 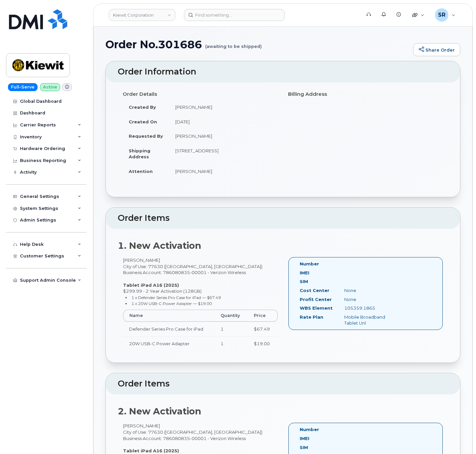 I want to click on th: Quantity, so click(x=231, y=316).